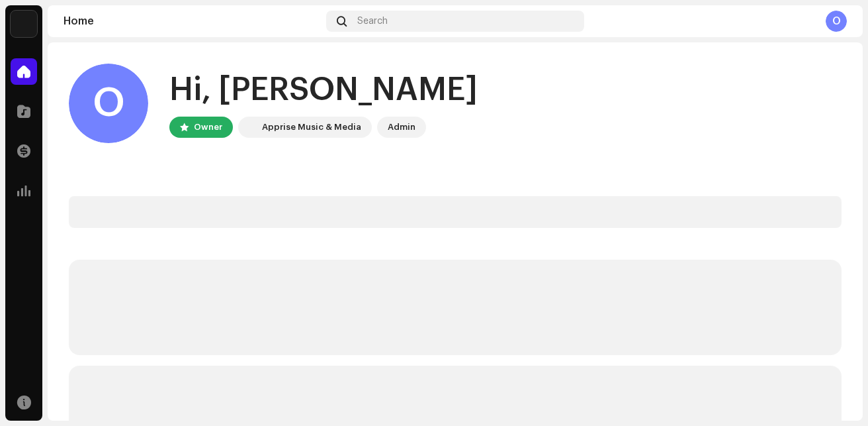 This screenshot has height=426, width=868. What do you see at coordinates (372, 21) in the screenshot?
I see `span: Search` at bounding box center [372, 21].